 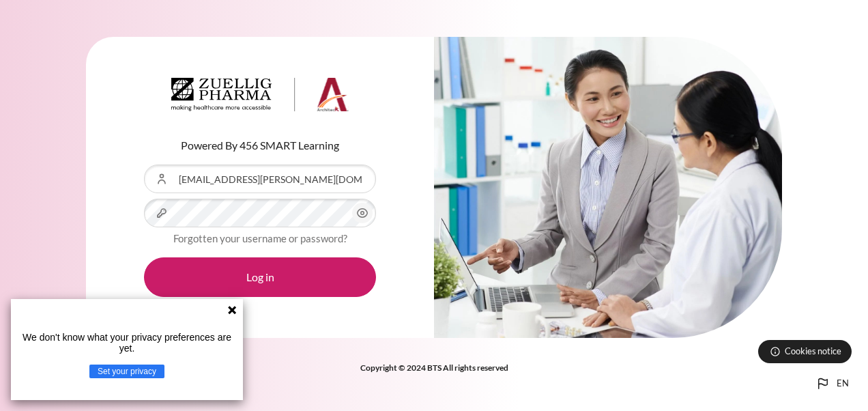 What do you see at coordinates (260, 95) in the screenshot?
I see `img: Architeck` at bounding box center [260, 95].